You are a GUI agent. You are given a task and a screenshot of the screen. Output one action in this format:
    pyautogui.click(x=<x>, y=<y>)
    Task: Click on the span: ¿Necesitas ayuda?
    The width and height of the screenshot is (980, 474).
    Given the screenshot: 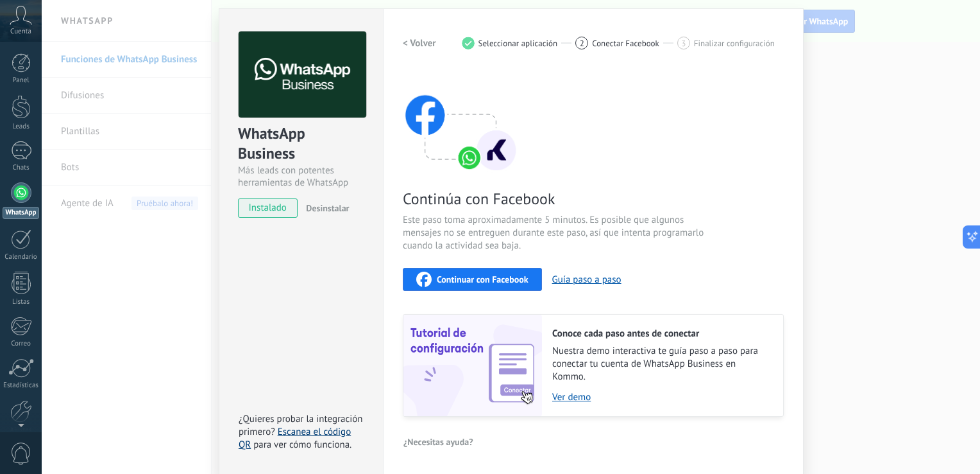 What is the action you would take?
    pyautogui.click(x=438, y=442)
    